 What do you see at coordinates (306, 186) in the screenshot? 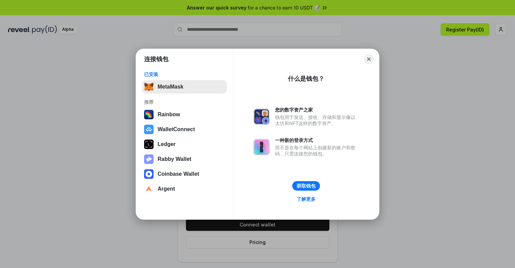
I see `div: 获取钱包` at bounding box center [306, 186].